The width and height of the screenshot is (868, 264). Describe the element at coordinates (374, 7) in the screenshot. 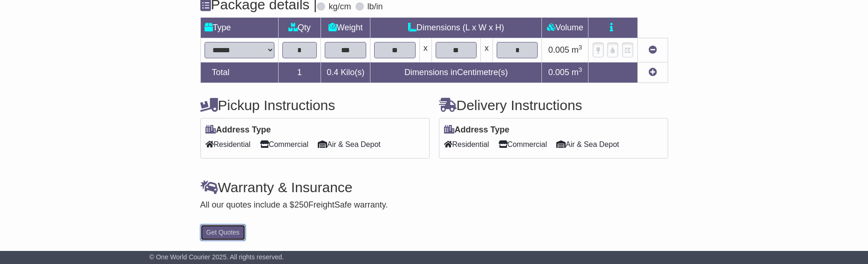

I see `label: lb/in` at that location.